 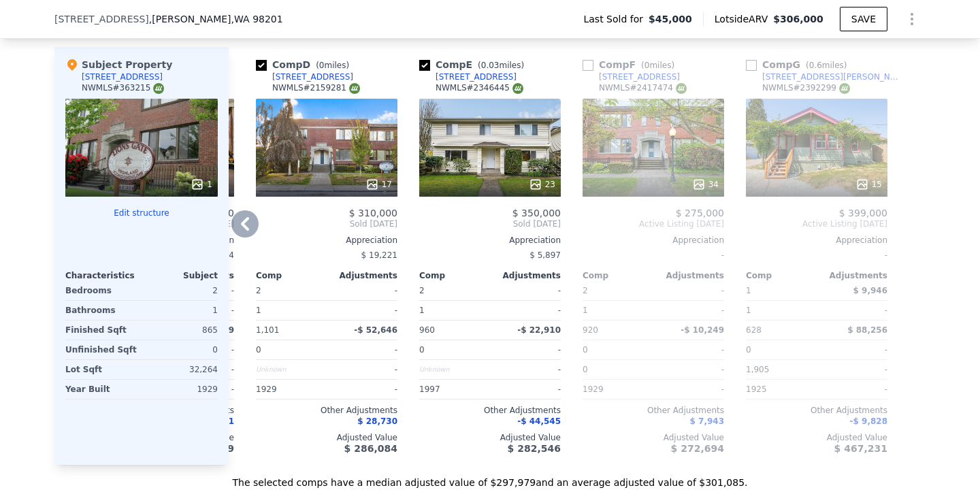 I want to click on button: Edit structure, so click(x=141, y=213).